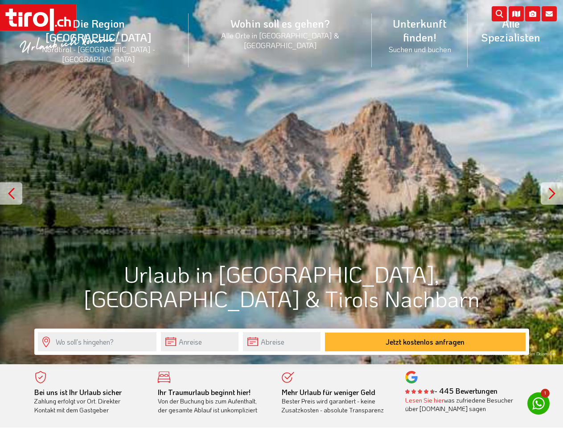 This screenshot has width=563, height=428. Describe the element at coordinates (78, 392) in the screenshot. I see `b: Bei uns ist Ihr Urlaub sicher` at that location.